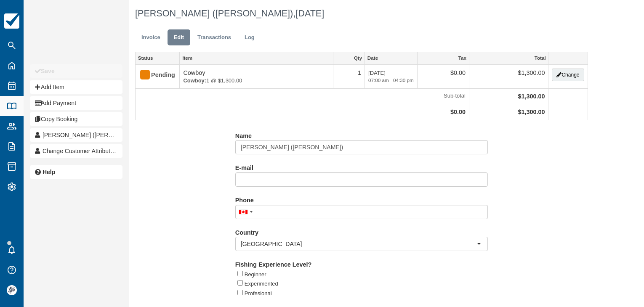 The image size is (644, 307). What do you see at coordinates (443, 58) in the screenshot?
I see `a: Tax` at bounding box center [443, 58].